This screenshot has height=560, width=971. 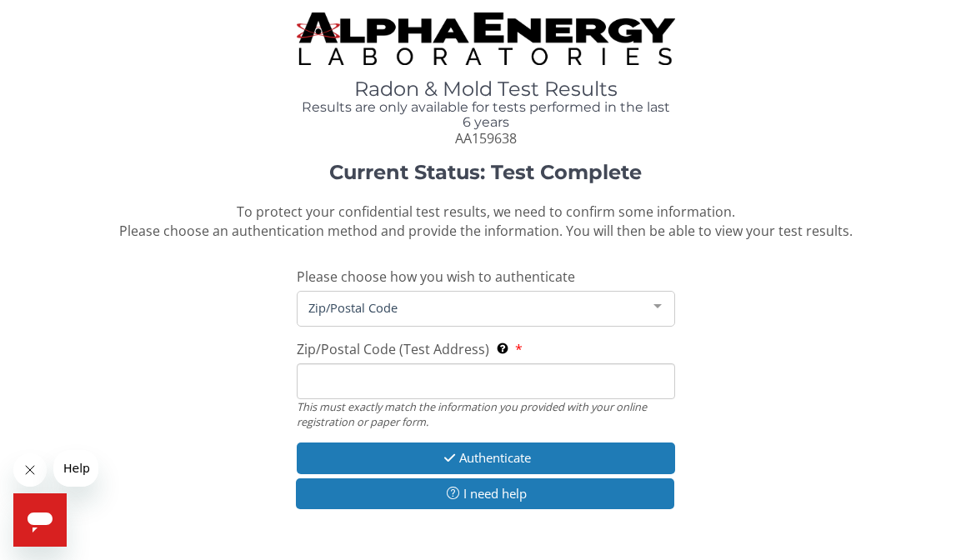 What do you see at coordinates (486, 114) in the screenshot?
I see `h4: Results are only available for tests performed in the last 6 years` at bounding box center [486, 114].